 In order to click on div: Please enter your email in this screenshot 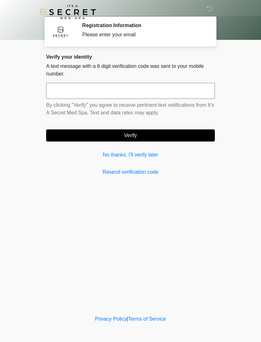, I will do `click(144, 35)`.